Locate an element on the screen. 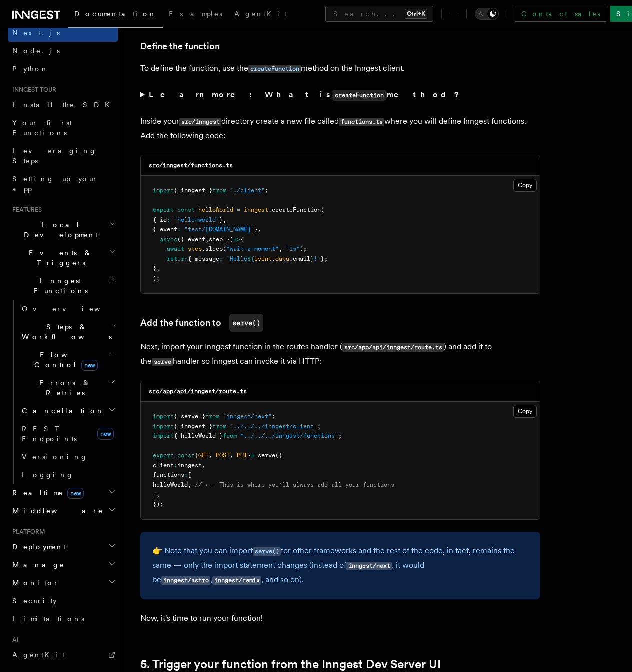 Image resolution: width=632 pixels, height=672 pixels. code: createFunction is located at coordinates (360, 95).